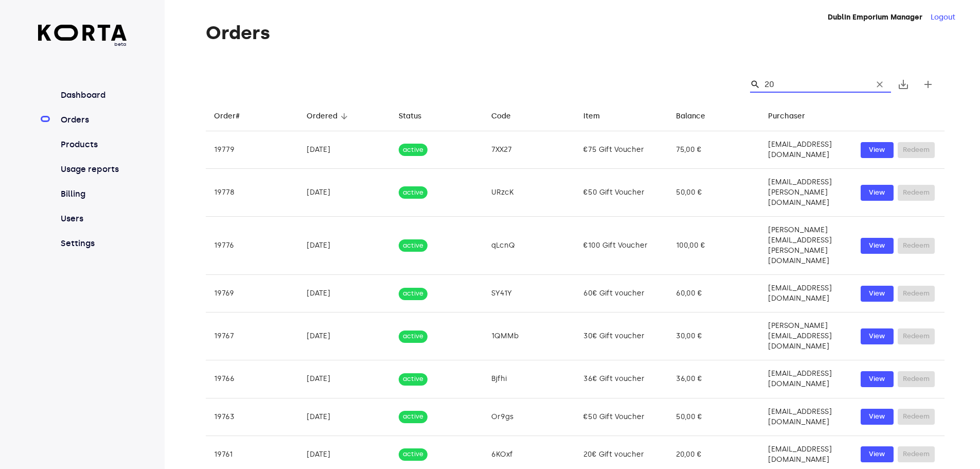 This screenshot has width=980, height=469. Describe the element at coordinates (93, 194) in the screenshot. I see `a: Billing` at that location.